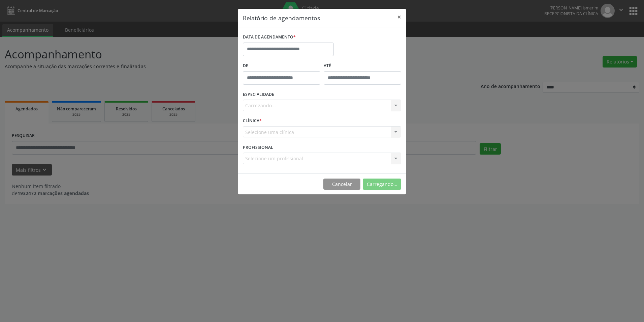 The image size is (644, 322). I want to click on label: ATÉ, so click(362, 66).